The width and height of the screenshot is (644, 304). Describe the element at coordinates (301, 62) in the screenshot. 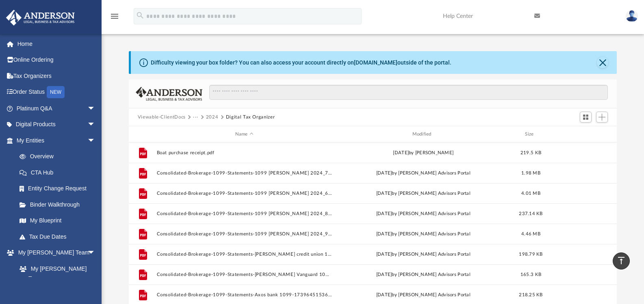

I see `div: Difficulty viewing your box folder? You can also access your account directly on outside of the p...` at that location.